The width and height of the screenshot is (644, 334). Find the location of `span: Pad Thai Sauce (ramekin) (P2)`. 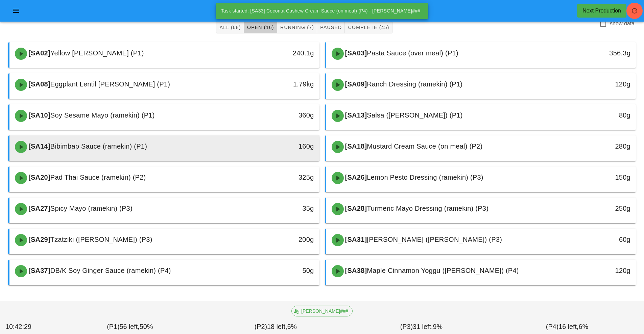

span: Pad Thai Sauce (ramekin) (P2) is located at coordinates (98, 177).